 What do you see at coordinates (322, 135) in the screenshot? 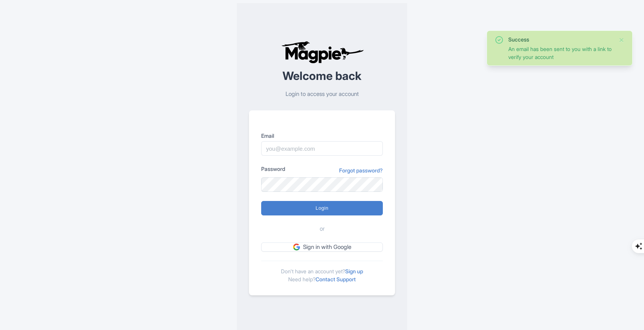
I see `label: Email` at bounding box center [322, 135].